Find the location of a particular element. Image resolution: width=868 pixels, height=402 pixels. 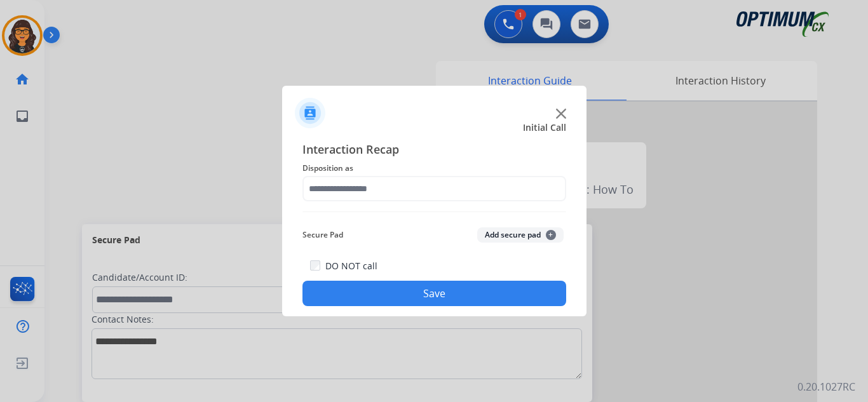

label: DO NOT call is located at coordinates (351, 266).